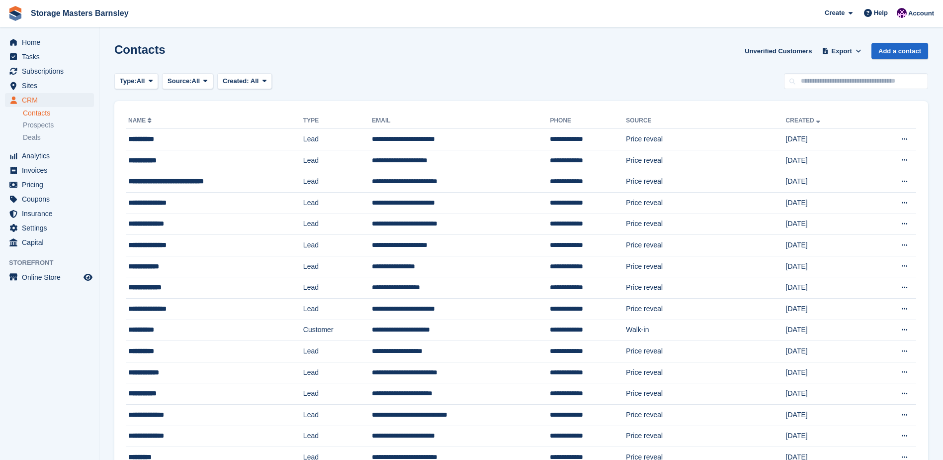 This screenshot has height=460, width=943. What do you see at coordinates (922, 13) in the screenshot?
I see `span: Account` at bounding box center [922, 13].